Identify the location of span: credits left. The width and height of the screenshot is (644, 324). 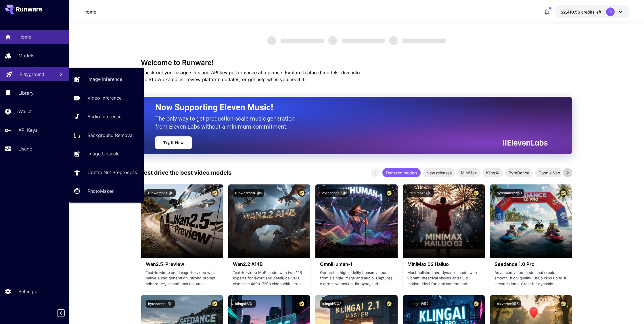
(591, 12).